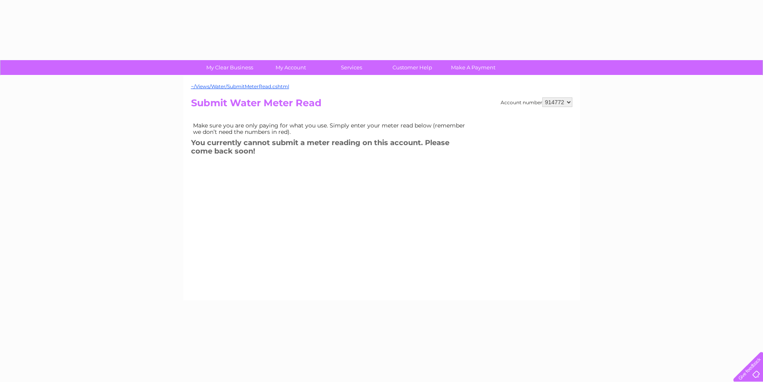 The image size is (763, 382). What do you see at coordinates (351, 67) in the screenshot?
I see `a: Services` at bounding box center [351, 67].